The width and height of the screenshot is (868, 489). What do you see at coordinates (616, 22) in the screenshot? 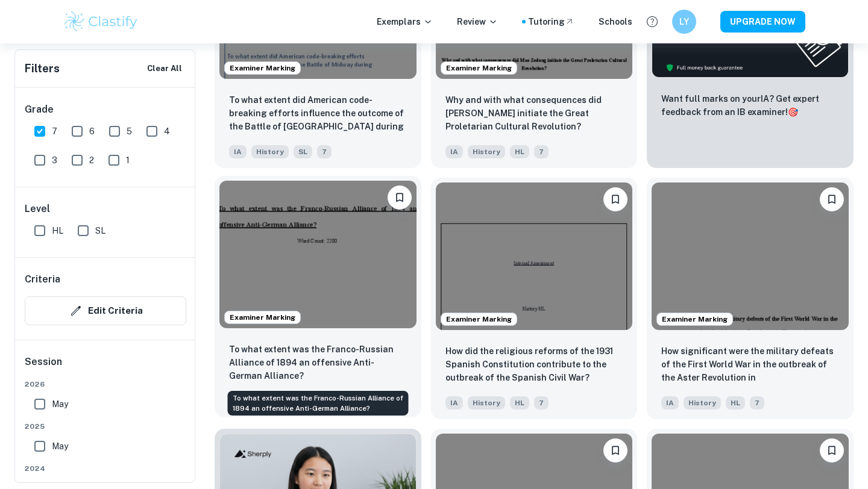
I see `a: Schools` at bounding box center [616, 22].